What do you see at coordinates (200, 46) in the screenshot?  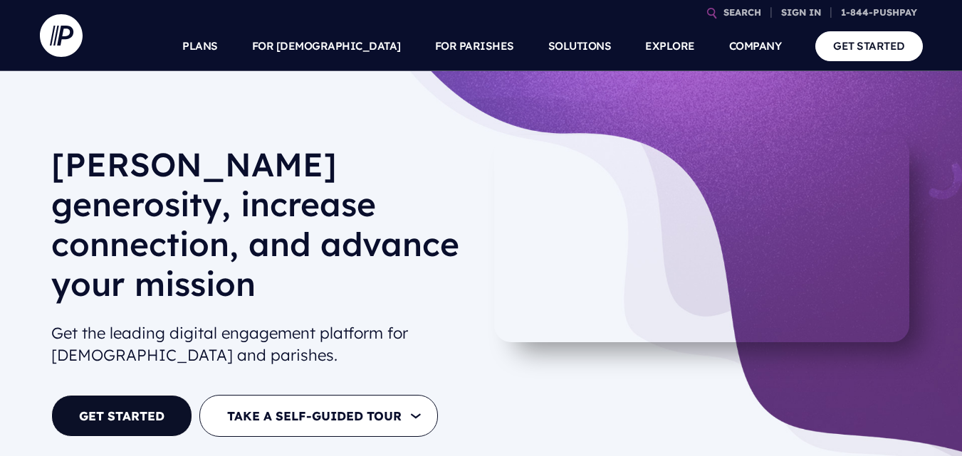 I see `a: PLANS` at bounding box center [200, 46].